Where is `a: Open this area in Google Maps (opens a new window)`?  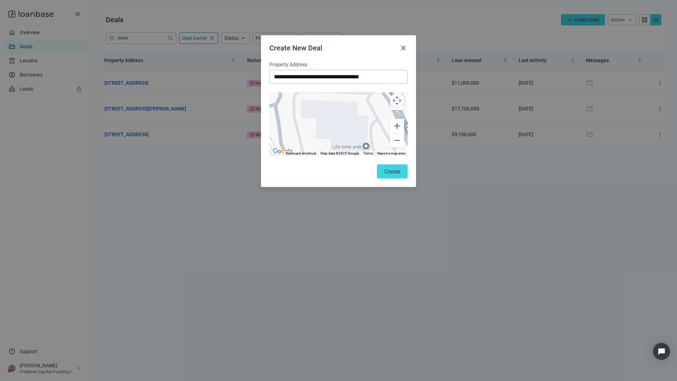
a: Open this area in Google Maps (opens a new window) is located at coordinates (283, 151).